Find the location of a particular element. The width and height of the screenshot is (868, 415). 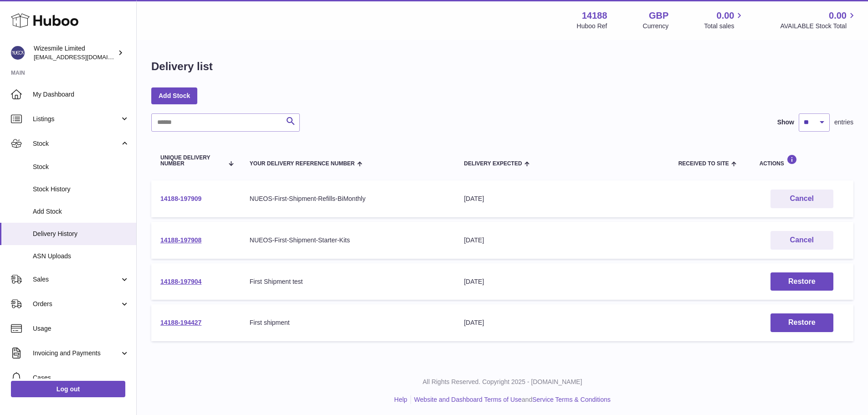

span: Orders is located at coordinates (76, 304).